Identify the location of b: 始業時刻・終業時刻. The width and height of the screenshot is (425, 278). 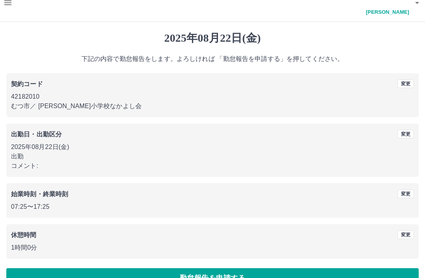
(39, 194).